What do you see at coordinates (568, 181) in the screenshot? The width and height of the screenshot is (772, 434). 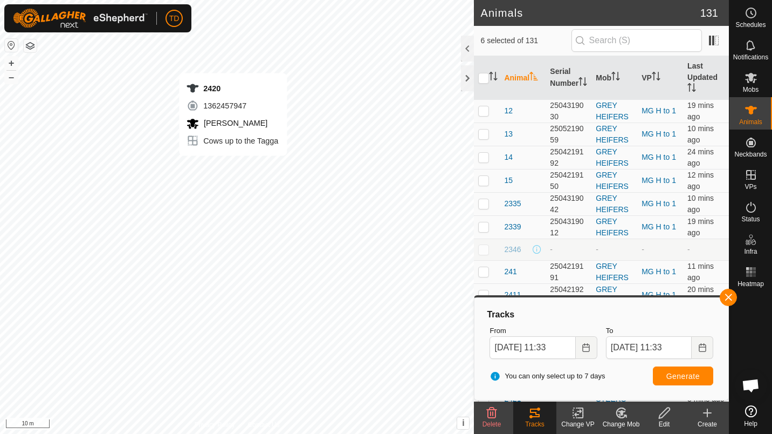 I see `div: 2504219150` at bounding box center [568, 181].